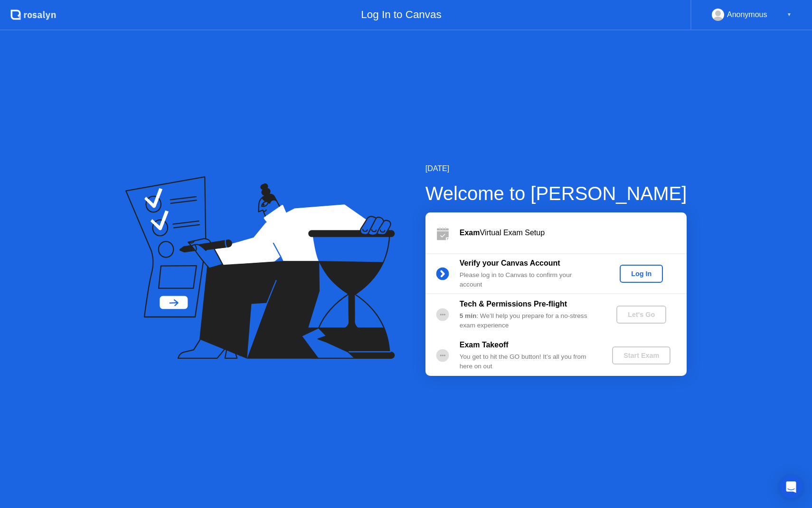  I want to click on div: You get to hit the GO button! It’s all you from here on out, so click(528, 361).